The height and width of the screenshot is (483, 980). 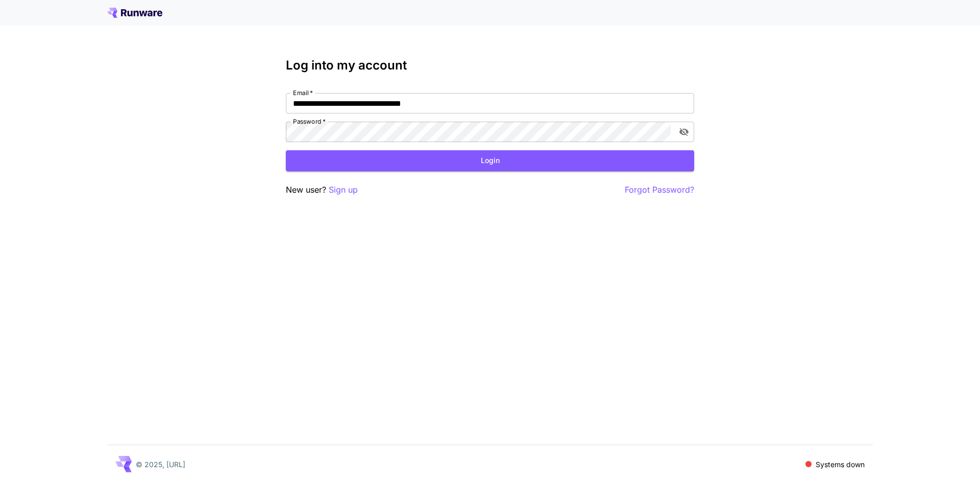 What do you see at coordinates (490, 160) in the screenshot?
I see `button: Login` at bounding box center [490, 160].